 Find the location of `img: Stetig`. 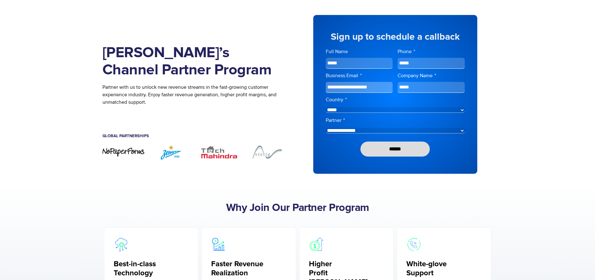

img: Stetig is located at coordinates (267, 152).